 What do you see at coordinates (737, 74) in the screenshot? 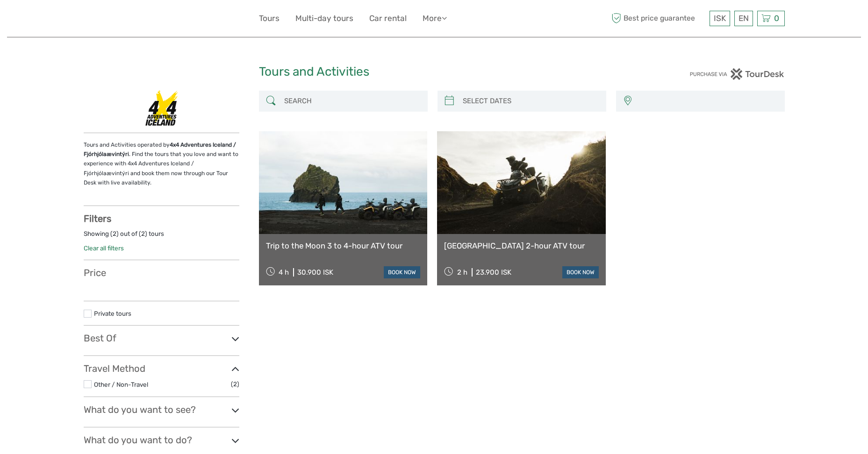
I see `img: PurchaseViaTourDesk.png` at bounding box center [737, 74].